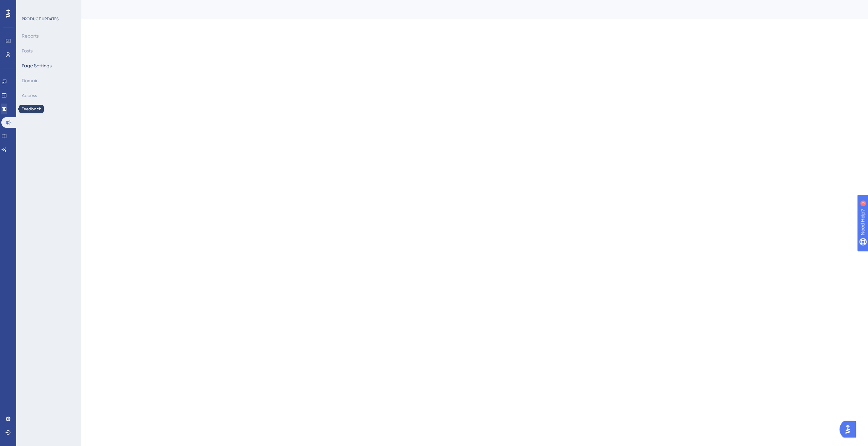 Image resolution: width=868 pixels, height=446 pixels. Describe the element at coordinates (48, 6) in the screenshot. I see `div: 3` at that location.